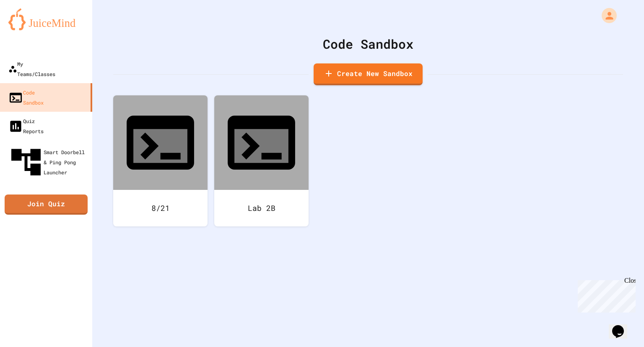  I want to click on div: Chat with us now!Close, so click(30, 29).